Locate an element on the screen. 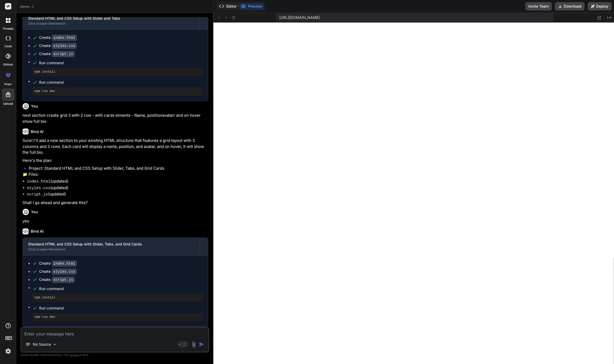 The image size is (614, 364). button: Standard HTML and CSS Setup with Slider, Tabs, and Grid CardsClick to open Workbench is located at coordinates (111, 247).